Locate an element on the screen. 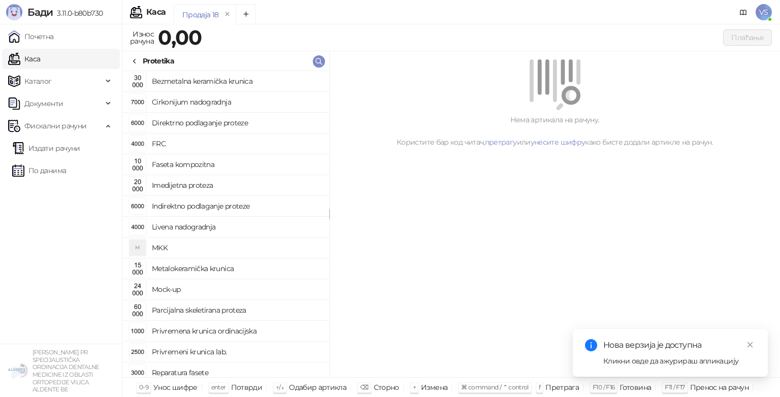  h4: Mock-up is located at coordinates (236, 289).